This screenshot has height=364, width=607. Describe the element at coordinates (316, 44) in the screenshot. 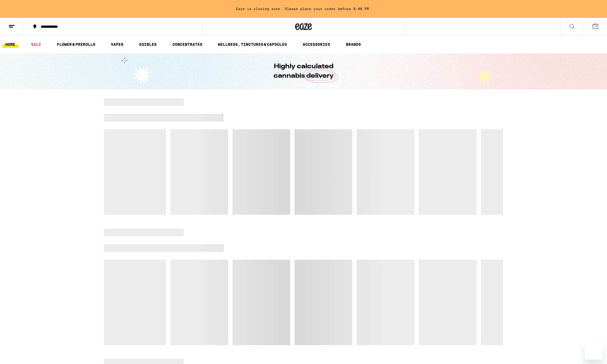

I see `a: ACCESSORIES` at that location.